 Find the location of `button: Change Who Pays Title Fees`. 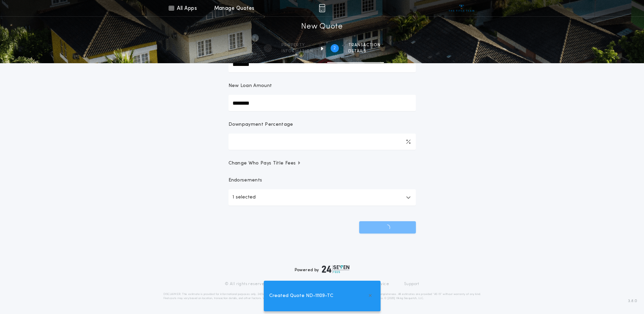

button: Change Who Pays Title Fees is located at coordinates (322, 163).